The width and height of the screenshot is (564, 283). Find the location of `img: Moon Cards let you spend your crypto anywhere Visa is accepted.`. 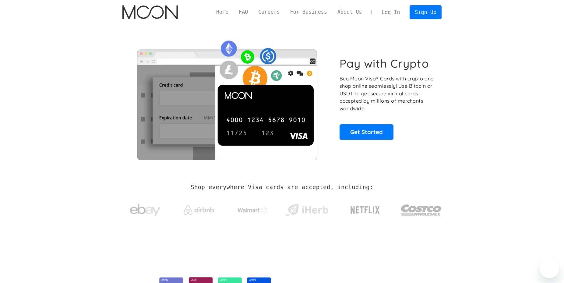

img: Moon Cards let you spend your crypto anywhere Visa is accepted. is located at coordinates (227, 98).